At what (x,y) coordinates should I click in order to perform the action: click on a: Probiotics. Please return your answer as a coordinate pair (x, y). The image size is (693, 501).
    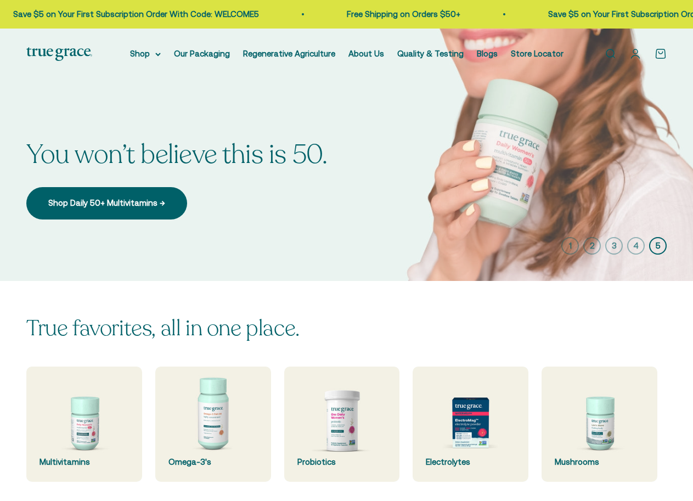
    Looking at the image, I should click on (342, 424).